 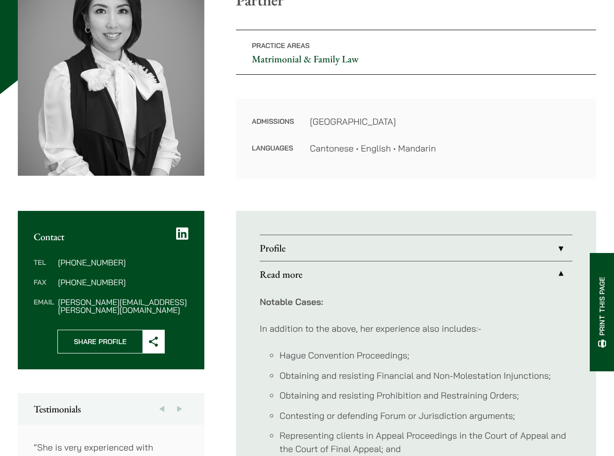 I want to click on dd: Cantonese • English • Mandarin, so click(x=445, y=148).